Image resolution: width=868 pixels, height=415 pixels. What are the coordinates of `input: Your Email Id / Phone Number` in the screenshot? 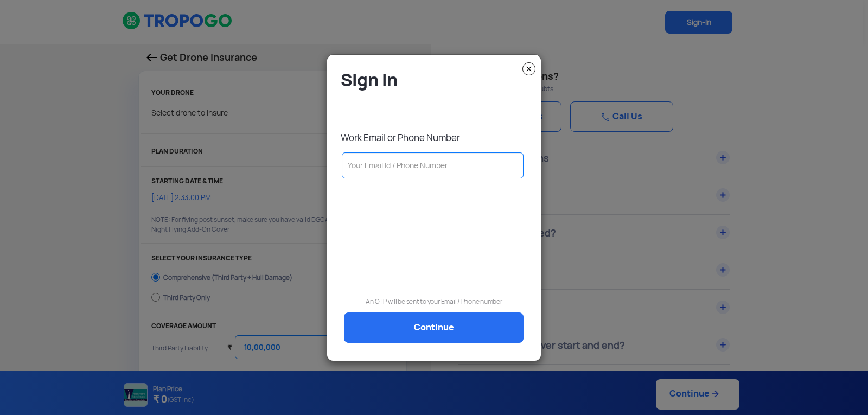 It's located at (432, 165).